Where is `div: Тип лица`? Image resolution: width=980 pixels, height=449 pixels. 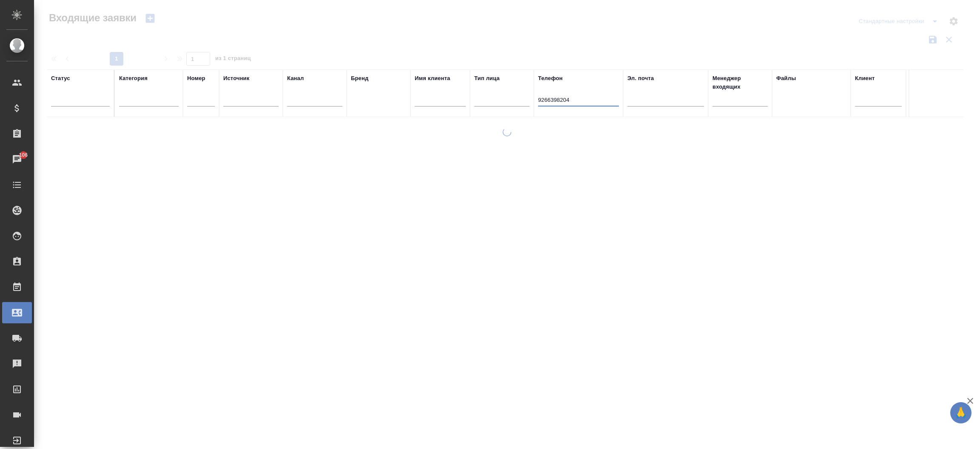 div: Тип лица is located at coordinates (487, 79).